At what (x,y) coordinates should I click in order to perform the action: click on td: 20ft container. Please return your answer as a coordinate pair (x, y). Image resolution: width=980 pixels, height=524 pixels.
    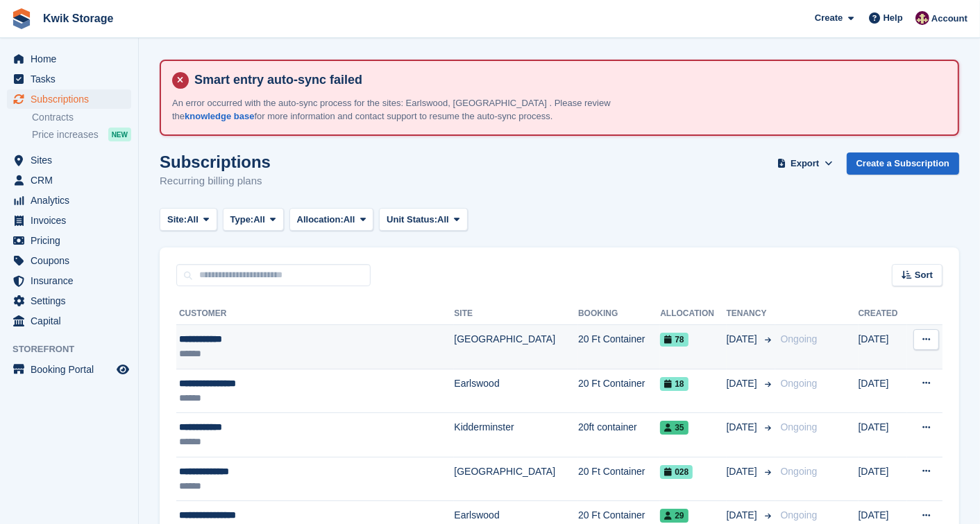
    Looking at the image, I should click on (619, 435).